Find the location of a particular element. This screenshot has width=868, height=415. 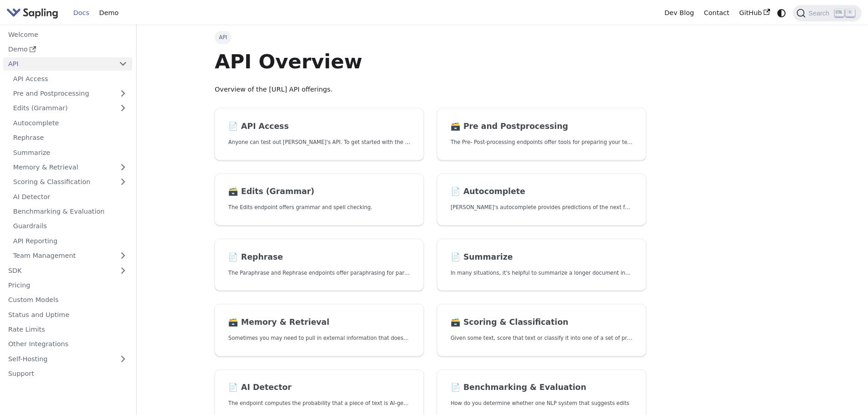

a: Pricing is located at coordinates (67, 285).